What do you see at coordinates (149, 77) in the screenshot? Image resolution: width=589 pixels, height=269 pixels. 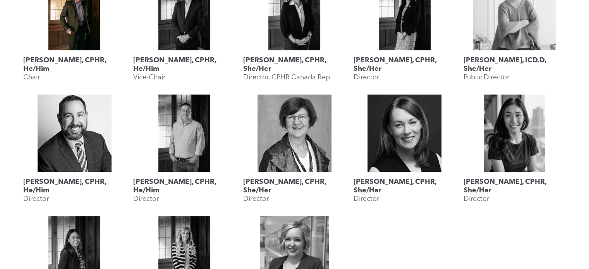 I see `p: Vice-Chair` at bounding box center [149, 77].